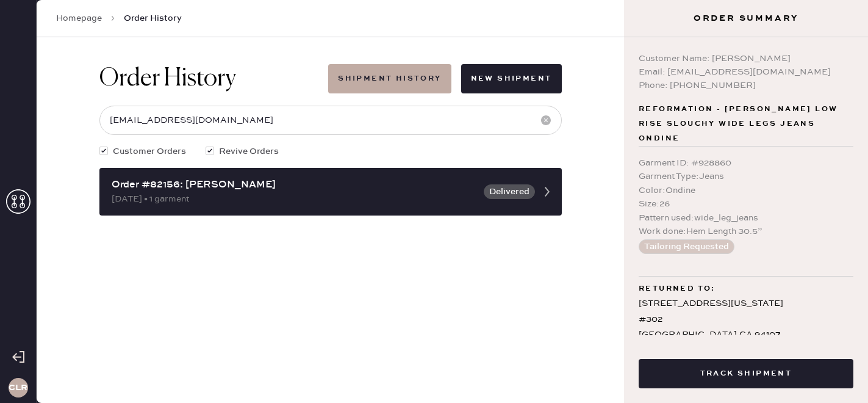  I want to click on h3: Order Summary, so click(745, 18).